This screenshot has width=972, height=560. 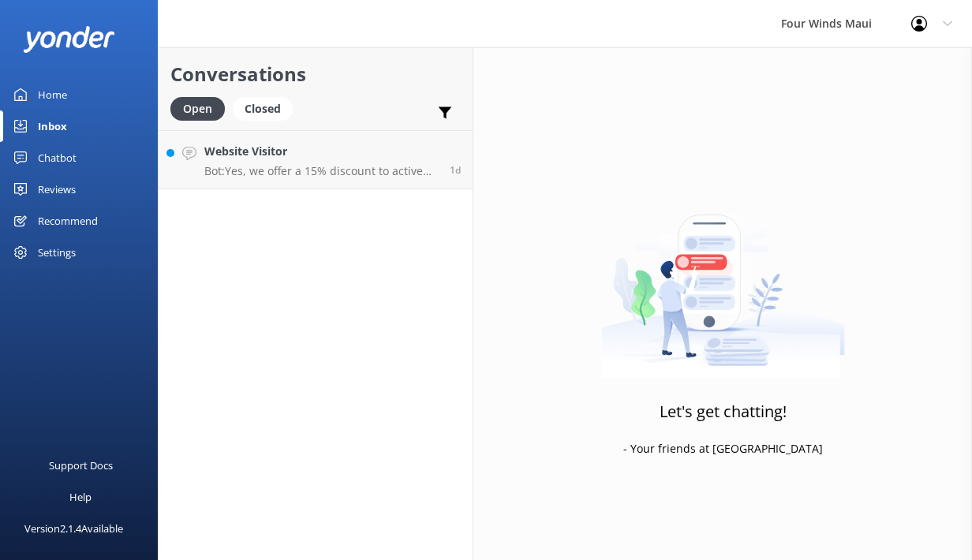 I want to click on h4: Website Visitor, so click(x=322, y=151).